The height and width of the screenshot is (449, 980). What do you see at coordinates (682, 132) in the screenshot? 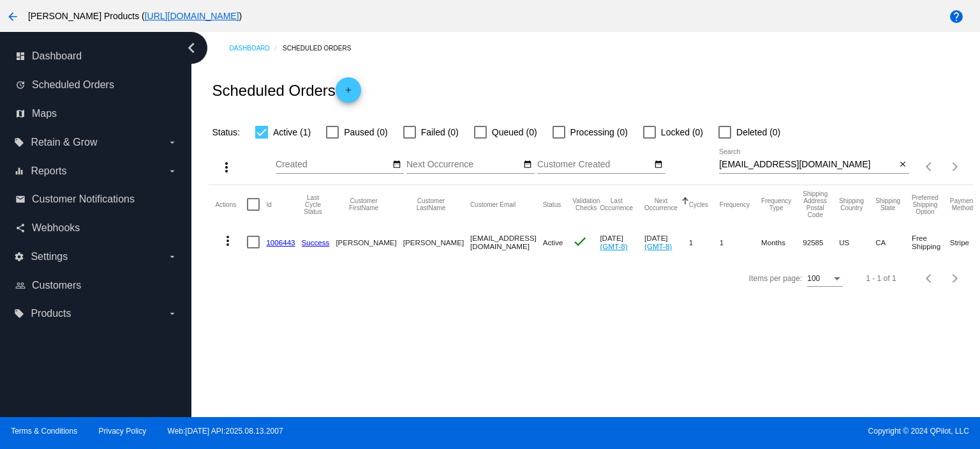
I see `span: Locked (0)` at bounding box center [682, 132].